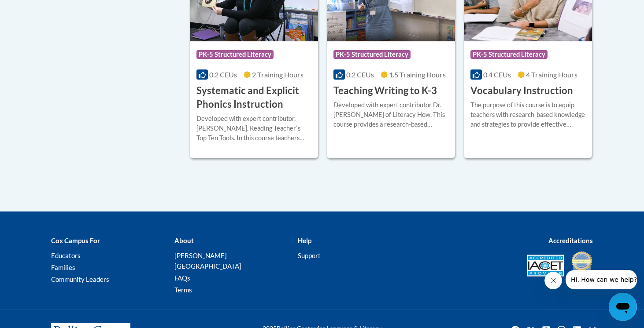 The image size is (644, 328). What do you see at coordinates (309, 256) in the screenshot?
I see `a: Support` at bounding box center [309, 256].